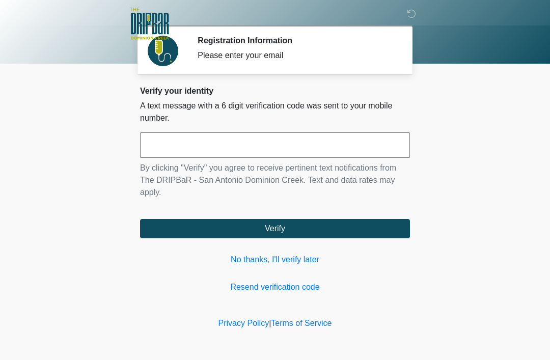 The width and height of the screenshot is (550, 360). Describe the element at coordinates (275, 287) in the screenshot. I see `a: Resend verification code` at that location.